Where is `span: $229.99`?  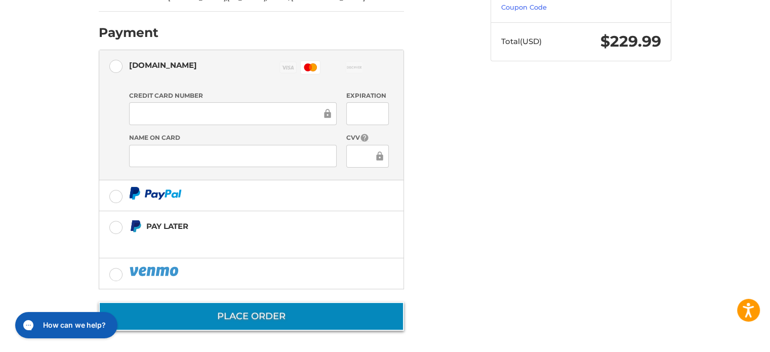
span: $229.99 is located at coordinates (631, 41).